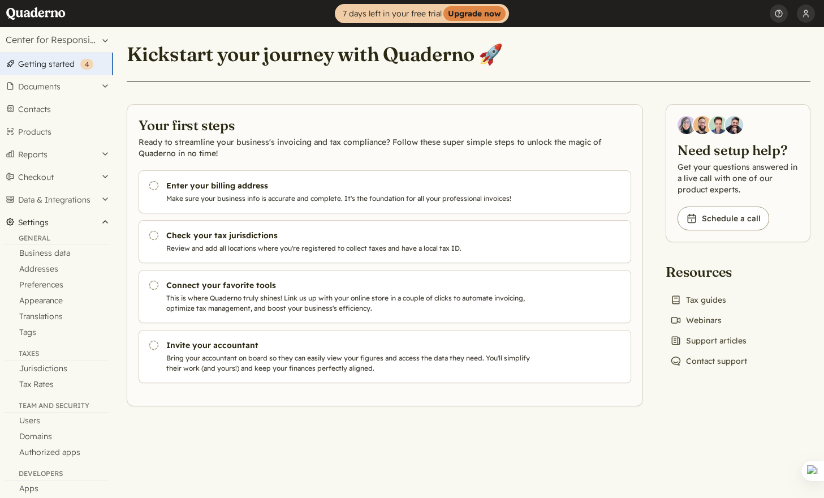 This screenshot has height=498, width=824. Describe the element at coordinates (356, 345) in the screenshot. I see `h3: Invite your accountant` at that location.